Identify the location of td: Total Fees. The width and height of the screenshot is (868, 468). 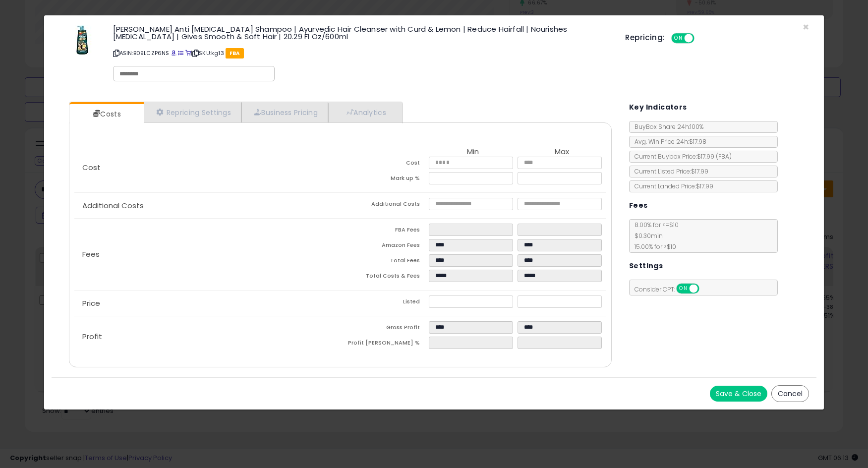
(384, 262).